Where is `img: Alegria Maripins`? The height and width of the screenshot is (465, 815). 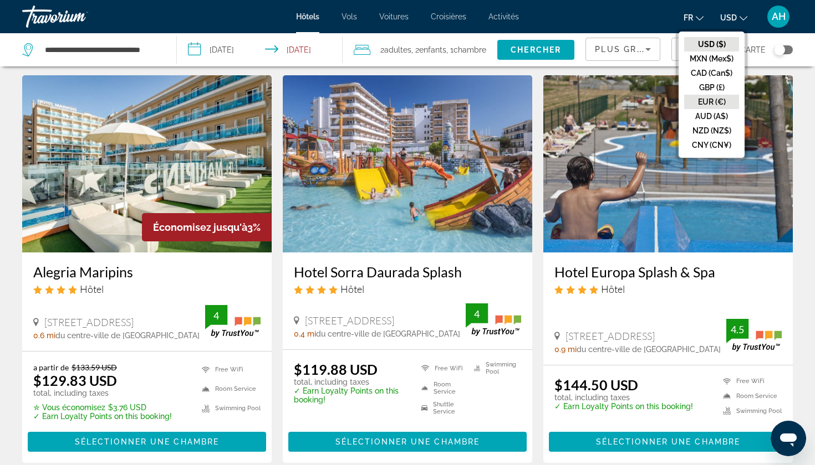
img: Alegria Maripins is located at coordinates (147, 164).